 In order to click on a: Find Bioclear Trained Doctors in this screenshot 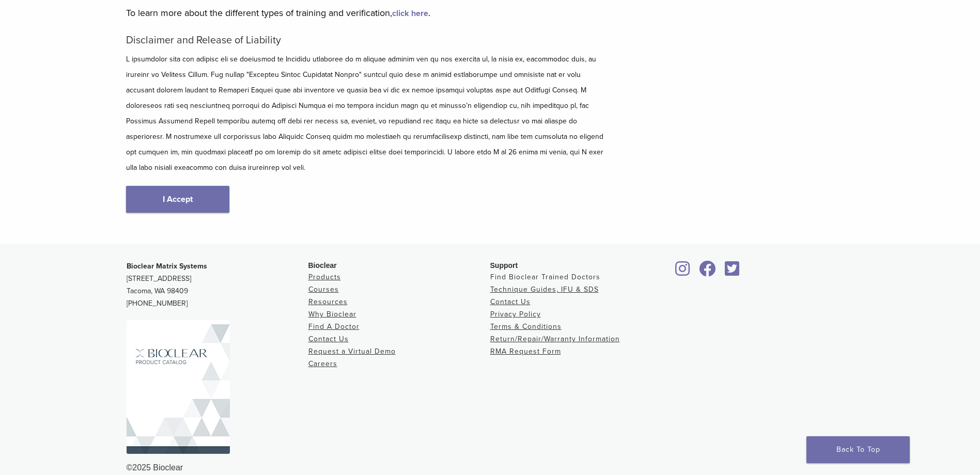, I will do `click(545, 277)`.